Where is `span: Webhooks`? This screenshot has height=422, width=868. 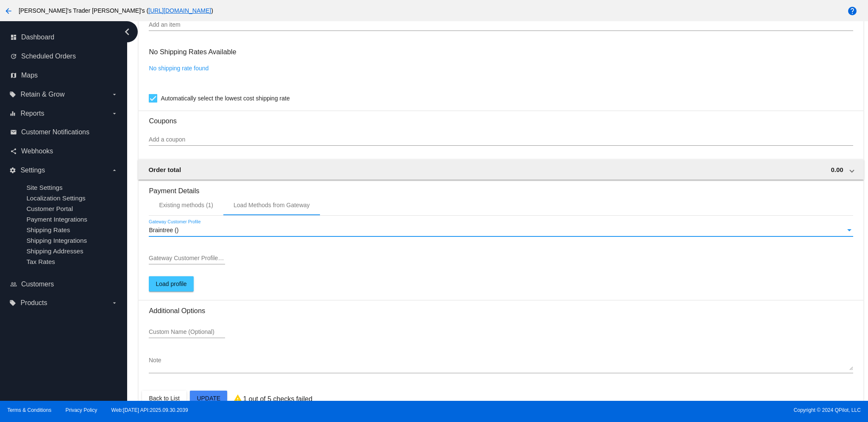
span: Webhooks is located at coordinates (37, 151).